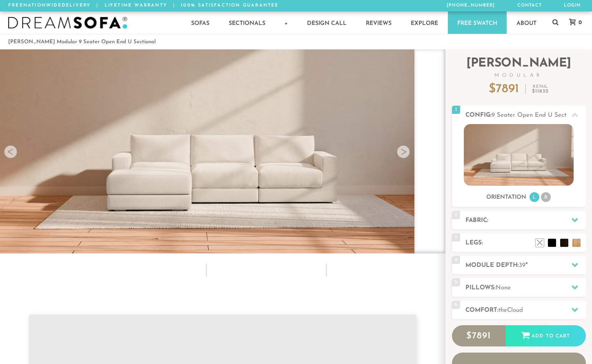 This screenshot has height=364, width=592. I want to click on span: 0, so click(579, 22).